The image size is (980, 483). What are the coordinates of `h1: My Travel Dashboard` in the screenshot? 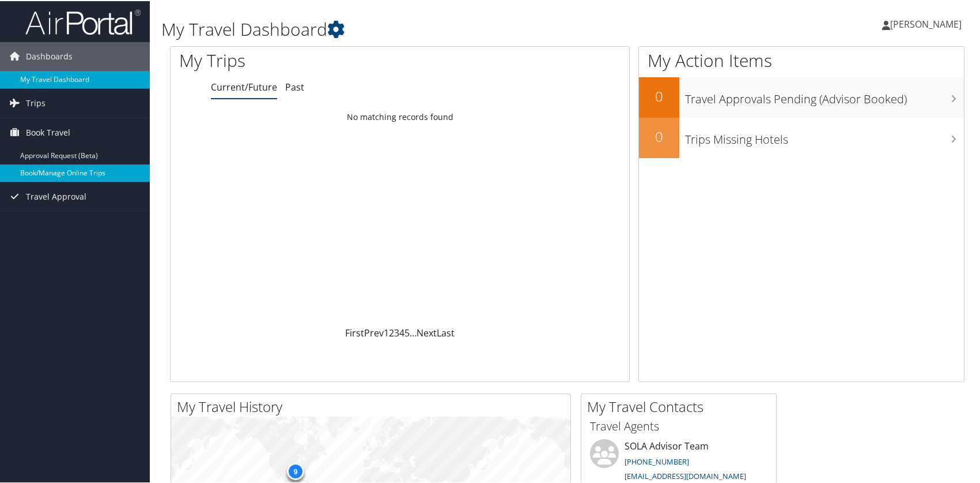 It's located at (432, 28).